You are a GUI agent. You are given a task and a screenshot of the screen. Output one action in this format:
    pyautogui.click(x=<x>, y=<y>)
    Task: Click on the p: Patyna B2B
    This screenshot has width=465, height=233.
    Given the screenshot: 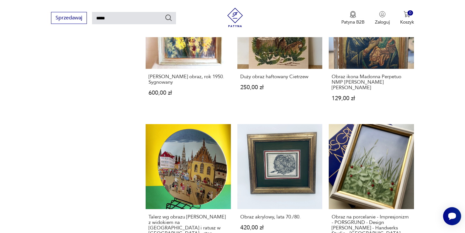 What is the action you would take?
    pyautogui.click(x=353, y=22)
    